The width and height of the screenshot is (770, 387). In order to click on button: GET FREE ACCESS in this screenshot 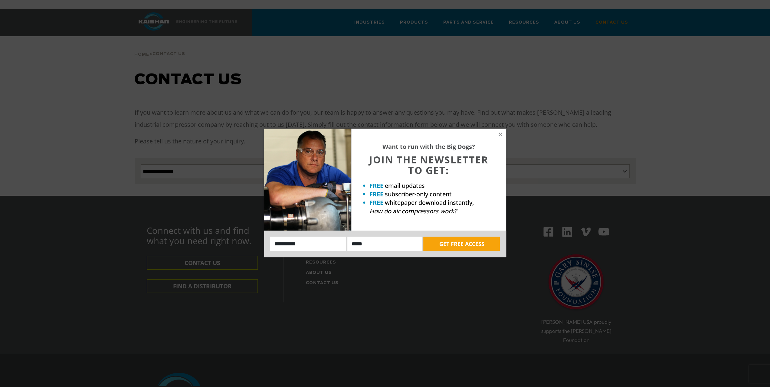, I will do `click(461, 244)`.